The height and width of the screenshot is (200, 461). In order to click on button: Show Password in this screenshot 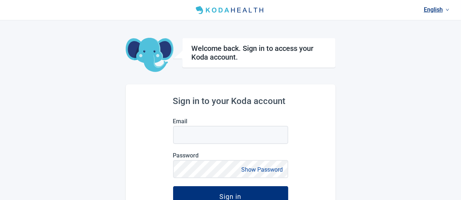, I will do `click(262, 170)`.